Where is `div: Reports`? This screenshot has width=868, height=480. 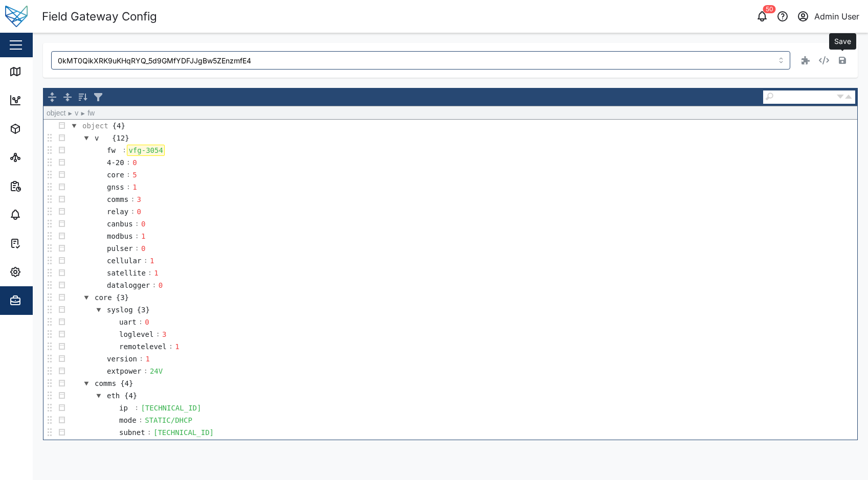
div: Reports is located at coordinates (44, 186).